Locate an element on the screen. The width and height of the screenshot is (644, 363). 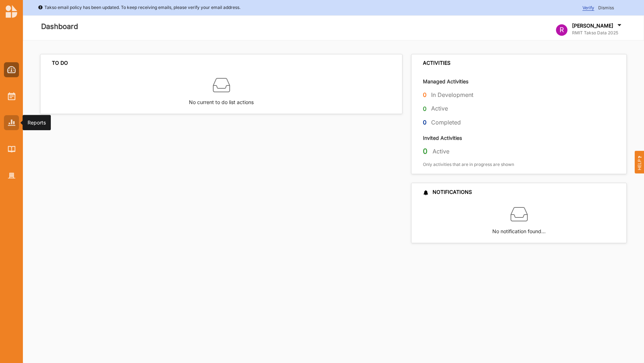
a: Organisation is located at coordinates (12, 175).